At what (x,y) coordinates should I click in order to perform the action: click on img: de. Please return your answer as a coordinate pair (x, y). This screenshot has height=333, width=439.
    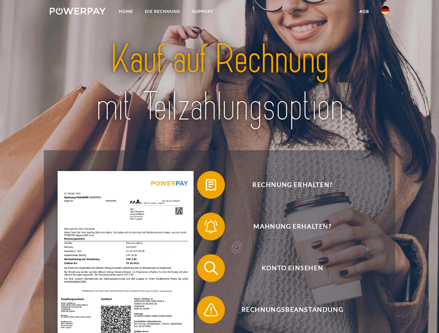
    Looking at the image, I should click on (385, 10).